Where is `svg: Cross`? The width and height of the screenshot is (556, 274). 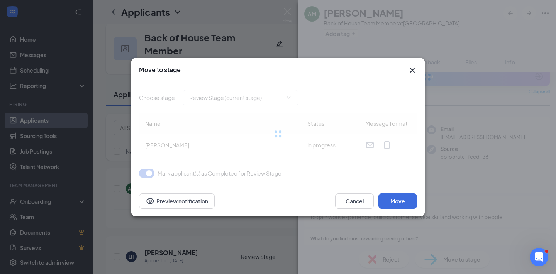
svg: Cross is located at coordinates (412, 70).